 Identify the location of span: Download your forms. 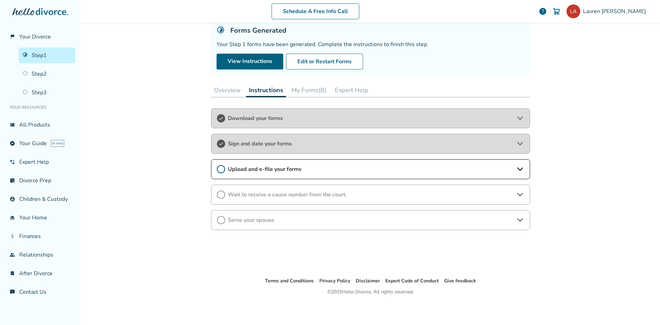
(371, 118).